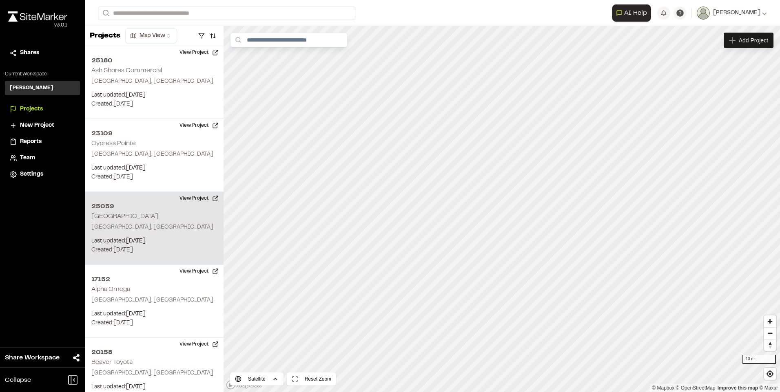 This screenshot has width=780, height=392. Describe the element at coordinates (37, 126) in the screenshot. I see `span: New Project` at that location.